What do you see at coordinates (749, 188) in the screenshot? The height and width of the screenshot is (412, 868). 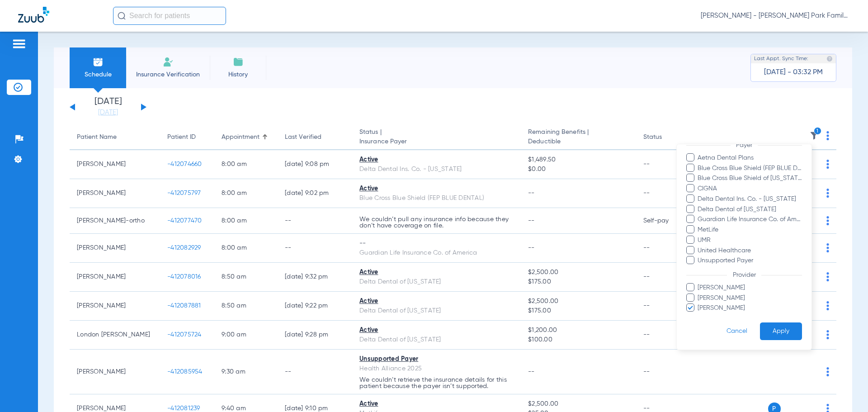 I see `span: CIGNA` at bounding box center [749, 188].